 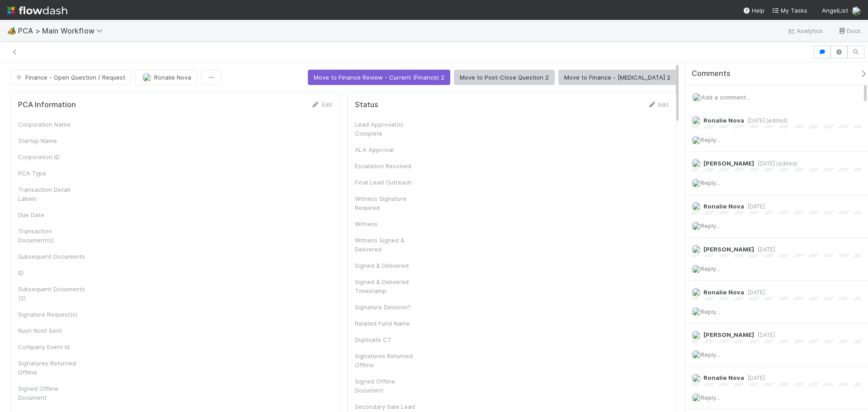 What do you see at coordinates (754, 10) in the screenshot?
I see `div: Help` at bounding box center [754, 10].